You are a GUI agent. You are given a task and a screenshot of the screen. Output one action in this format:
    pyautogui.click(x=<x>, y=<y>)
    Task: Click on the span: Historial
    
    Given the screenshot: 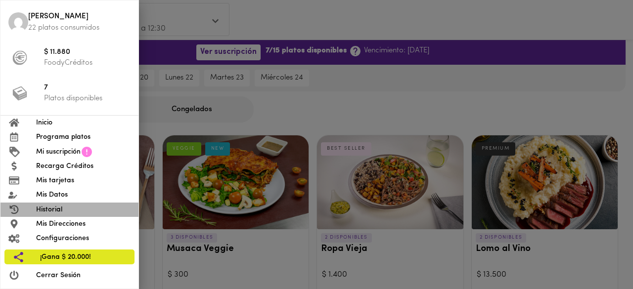 What is the action you would take?
    pyautogui.click(x=83, y=210)
    